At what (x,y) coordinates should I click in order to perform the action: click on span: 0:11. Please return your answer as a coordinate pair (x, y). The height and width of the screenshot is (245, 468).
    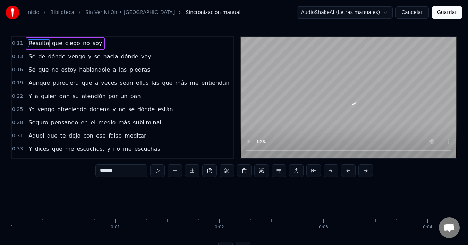
    Looking at the image, I should click on (17, 43).